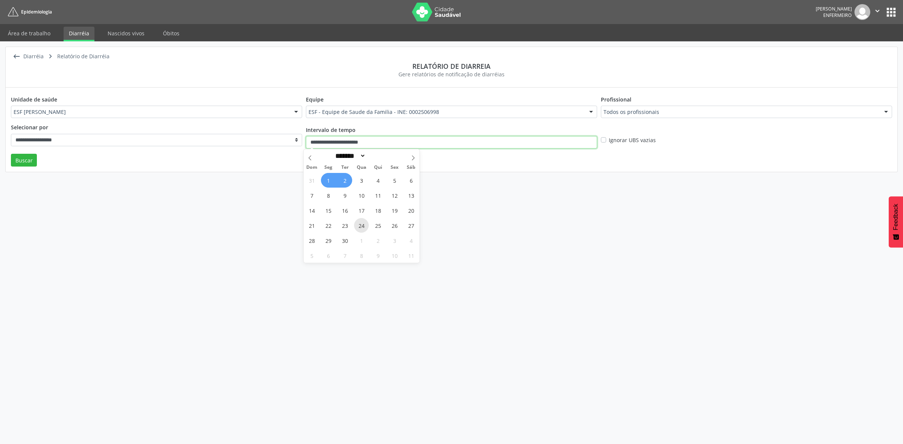 Image resolution: width=903 pixels, height=444 pixels. Describe the element at coordinates (378, 255) in the screenshot. I see `span: Outubro 9, 2025` at that location.